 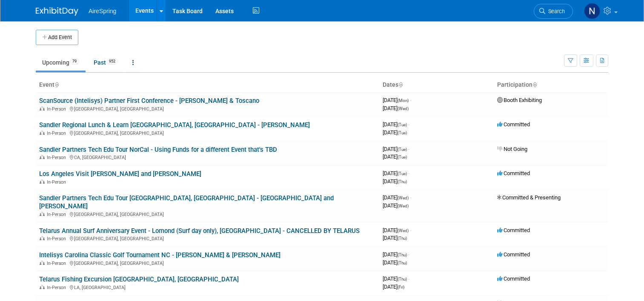 What do you see at coordinates (592, 11) in the screenshot?
I see `img: Natalie Pyron` at bounding box center [592, 11].